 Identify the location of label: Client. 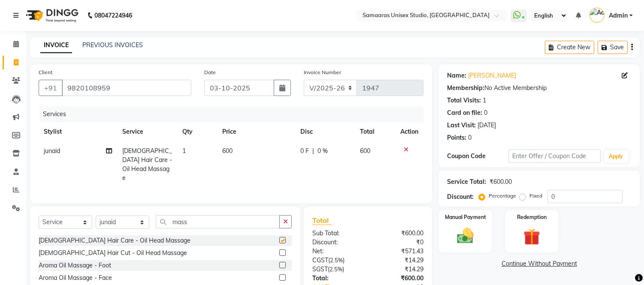
(45, 72).